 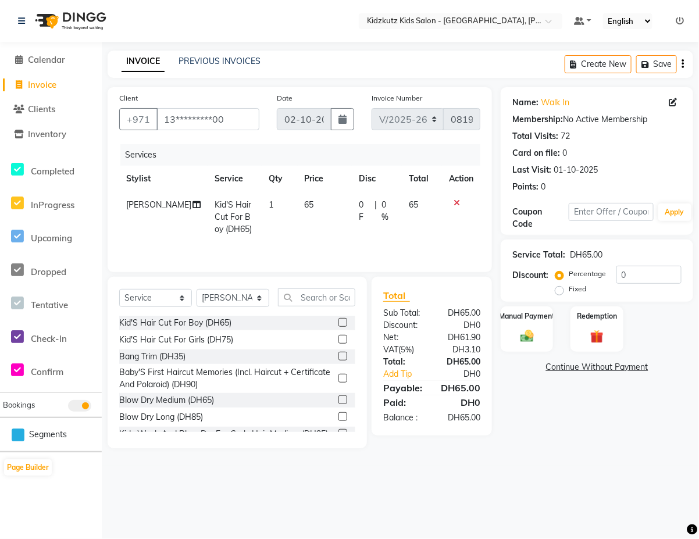 I want to click on span: Kid'S Hair Cut For Boy (DH65), so click(x=233, y=217).